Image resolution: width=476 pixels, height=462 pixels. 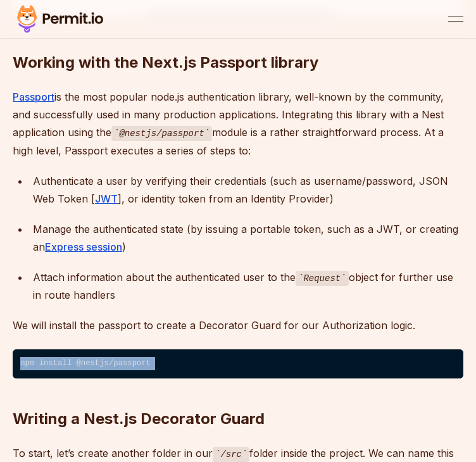 What do you see at coordinates (238, 326) in the screenshot?
I see `p: We will install the passport to create a Decorator Guard for our Authorization logic.` at bounding box center [238, 326].